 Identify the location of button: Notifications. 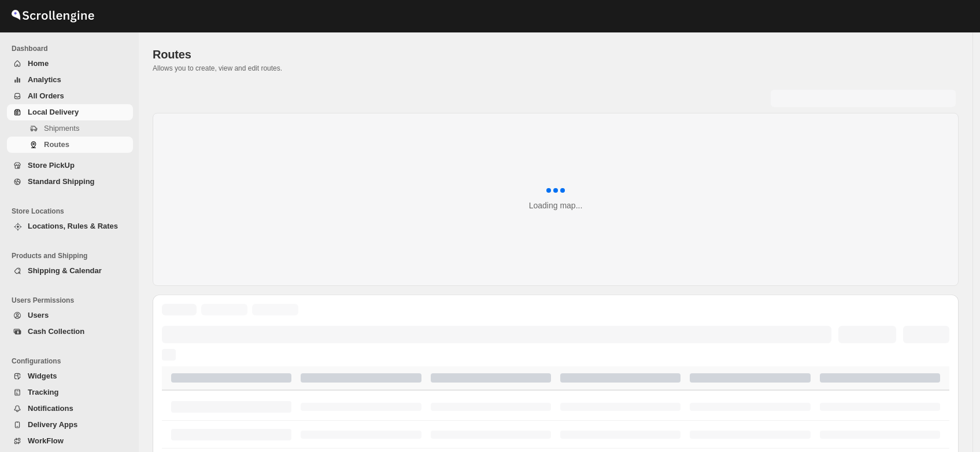
(70, 408).